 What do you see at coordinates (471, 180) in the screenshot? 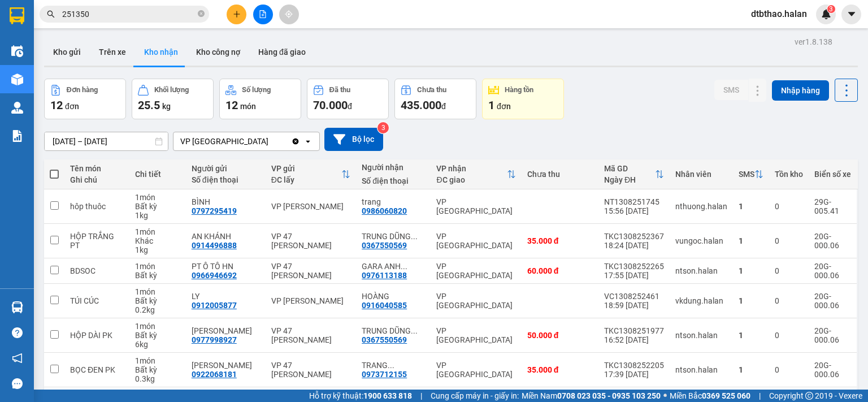
I see `div: ĐC giao` at bounding box center [471, 180].